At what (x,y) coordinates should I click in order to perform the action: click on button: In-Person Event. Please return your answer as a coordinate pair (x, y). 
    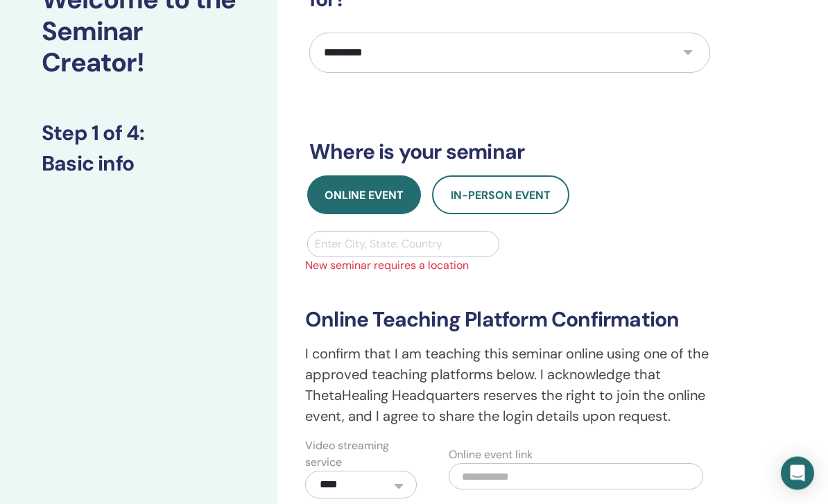
    Looking at the image, I should click on (501, 196).